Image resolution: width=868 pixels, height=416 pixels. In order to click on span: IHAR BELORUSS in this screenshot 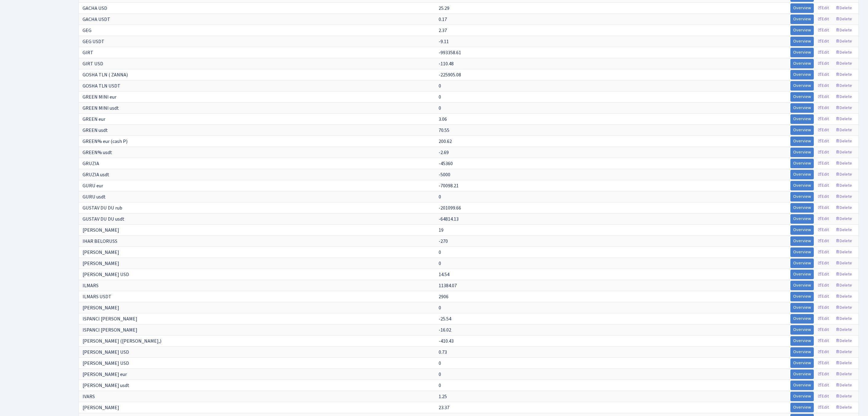, I will do `click(100, 241)`.